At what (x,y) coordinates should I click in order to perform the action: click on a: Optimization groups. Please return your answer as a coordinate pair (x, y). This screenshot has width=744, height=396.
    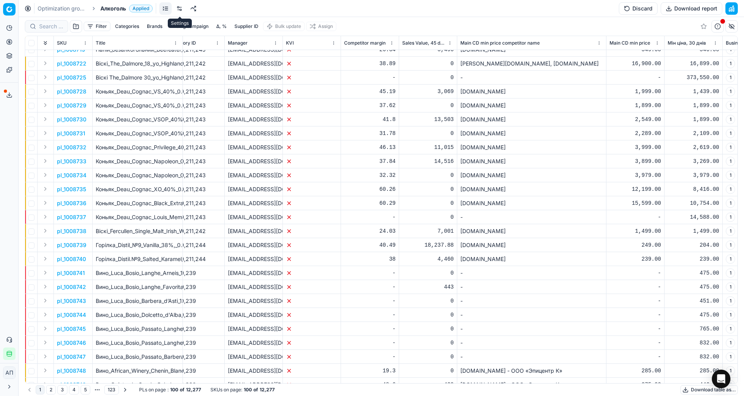
    Looking at the image, I should click on (62, 9).